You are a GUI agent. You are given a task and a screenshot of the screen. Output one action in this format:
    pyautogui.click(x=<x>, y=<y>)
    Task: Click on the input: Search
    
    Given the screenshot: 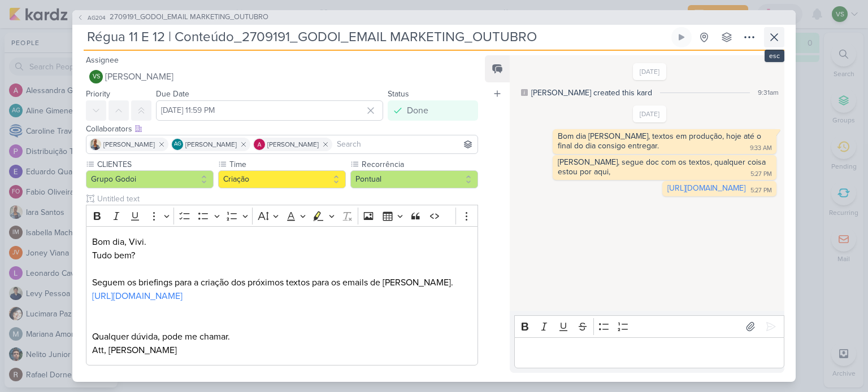 What is the action you would take?
    pyautogui.click(x=404, y=144)
    